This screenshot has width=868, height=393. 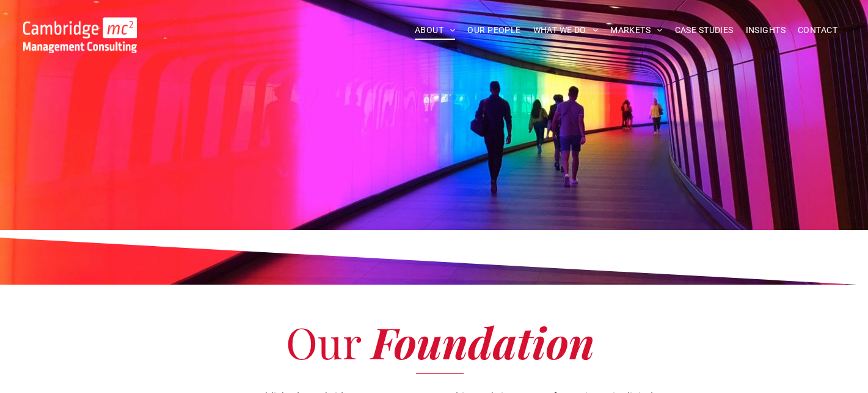 I want to click on a: CONTACT, so click(x=817, y=30).